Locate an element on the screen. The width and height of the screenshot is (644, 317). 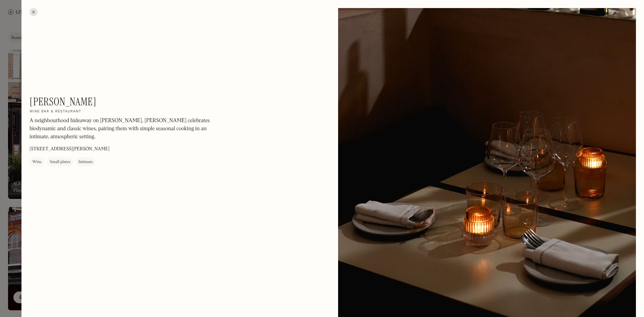
div: Small plates is located at coordinates (60, 162).